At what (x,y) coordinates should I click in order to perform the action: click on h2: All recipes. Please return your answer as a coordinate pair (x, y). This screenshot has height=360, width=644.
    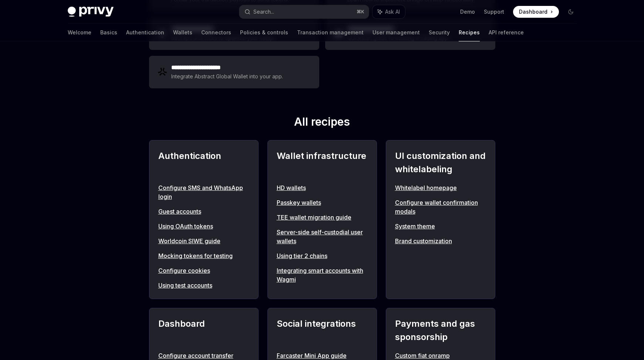
    Looking at the image, I should click on (322, 123).